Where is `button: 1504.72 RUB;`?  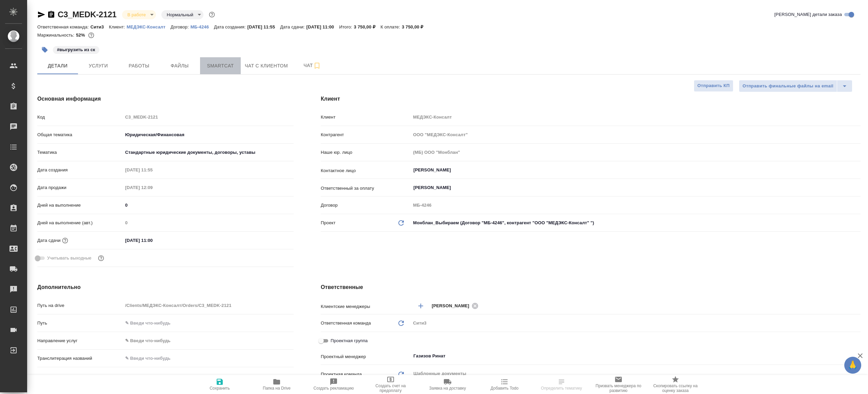 button: 1504.72 RUB; is located at coordinates (91, 35).